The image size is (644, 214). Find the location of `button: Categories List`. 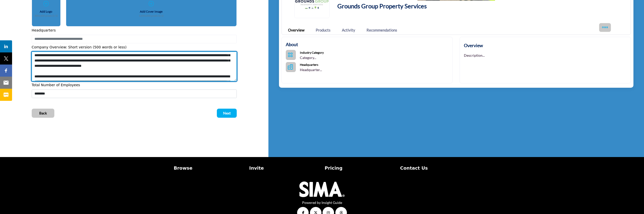

button: Categories List is located at coordinates (291, 55).